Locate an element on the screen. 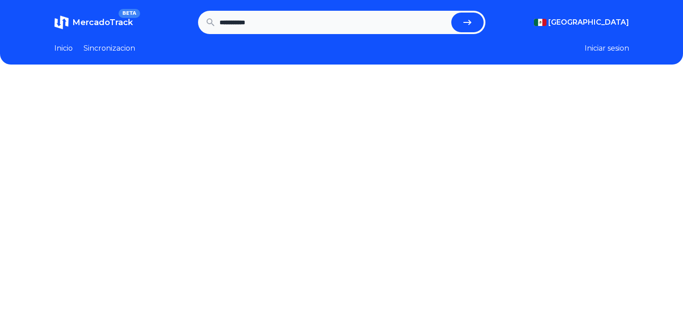 This screenshot has height=320, width=683. a: Sincronizacion is located at coordinates (109, 48).